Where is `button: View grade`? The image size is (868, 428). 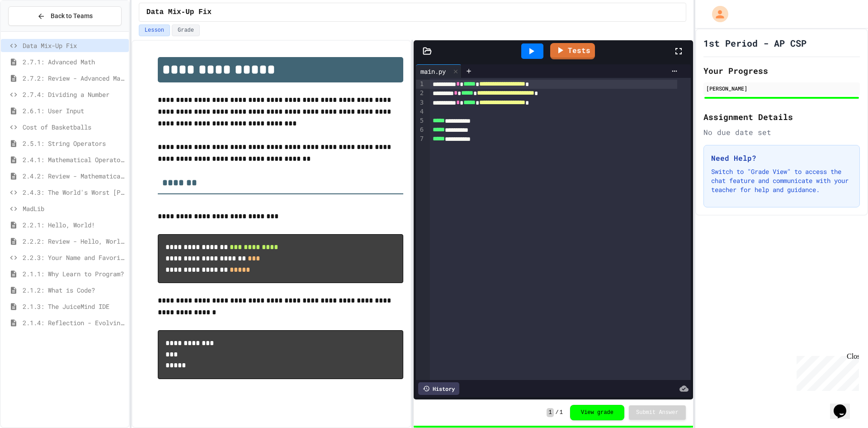
button: View grade is located at coordinates (597, 412).